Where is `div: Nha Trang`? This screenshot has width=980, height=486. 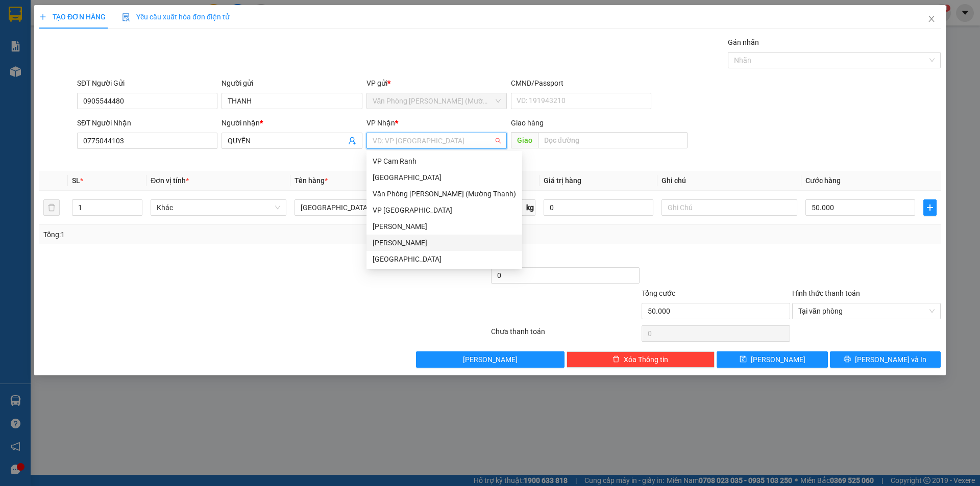
div: Nha Trang is located at coordinates (444, 259).